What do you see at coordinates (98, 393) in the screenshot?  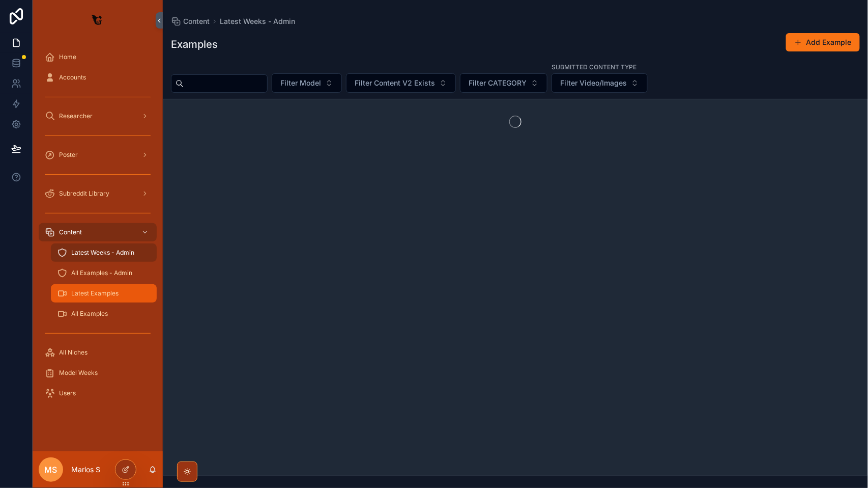 I see `a: Users` at bounding box center [98, 393].